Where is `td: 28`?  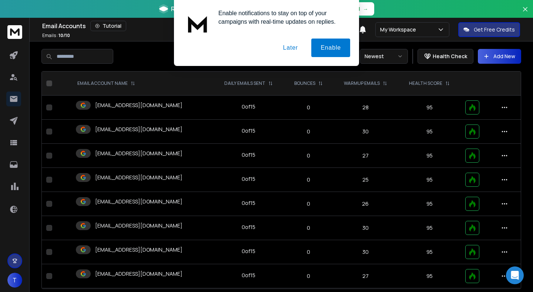
td: 28 is located at coordinates (365, 107).